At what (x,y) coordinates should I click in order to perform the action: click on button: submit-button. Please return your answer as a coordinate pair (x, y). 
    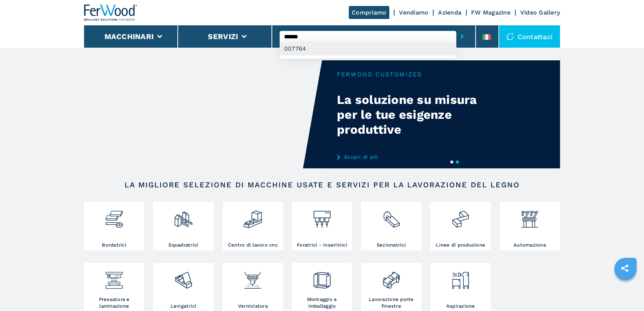
    Looking at the image, I should click on (462, 37).